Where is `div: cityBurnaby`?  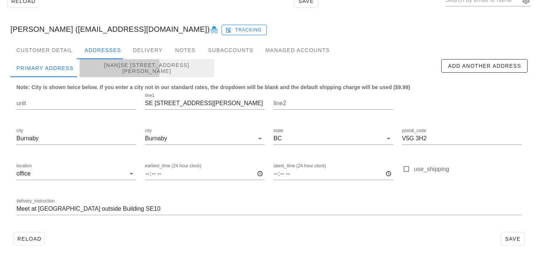
div: cityBurnaby is located at coordinates (205, 138).